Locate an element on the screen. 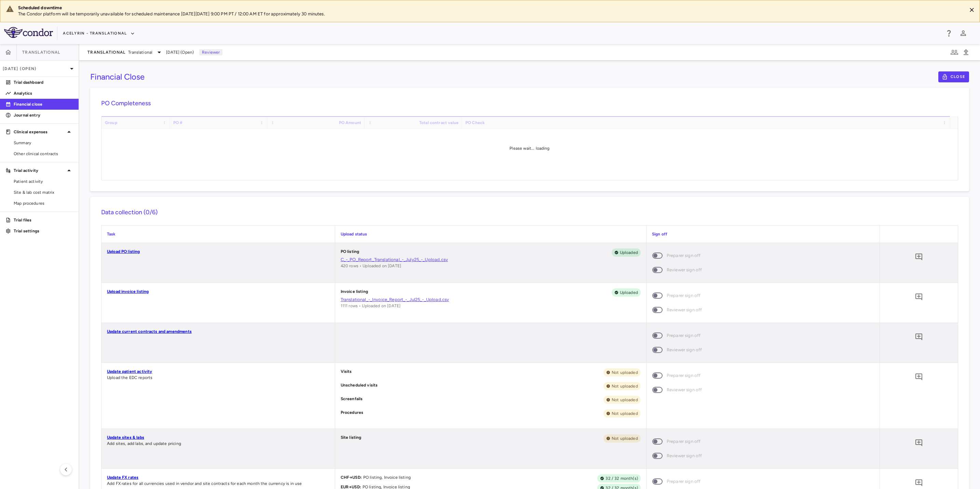 This screenshot has height=489, width=980. span: Other clinical contracts is located at coordinates (43, 154).